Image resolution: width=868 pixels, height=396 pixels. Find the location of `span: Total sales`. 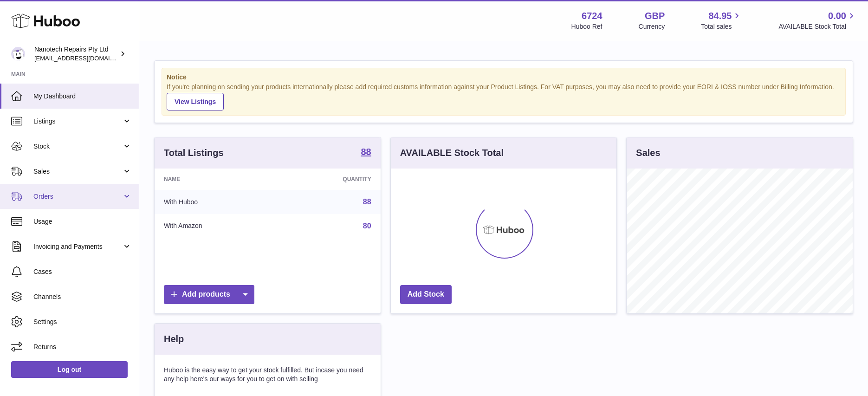

span: Total sales is located at coordinates (722, 27).